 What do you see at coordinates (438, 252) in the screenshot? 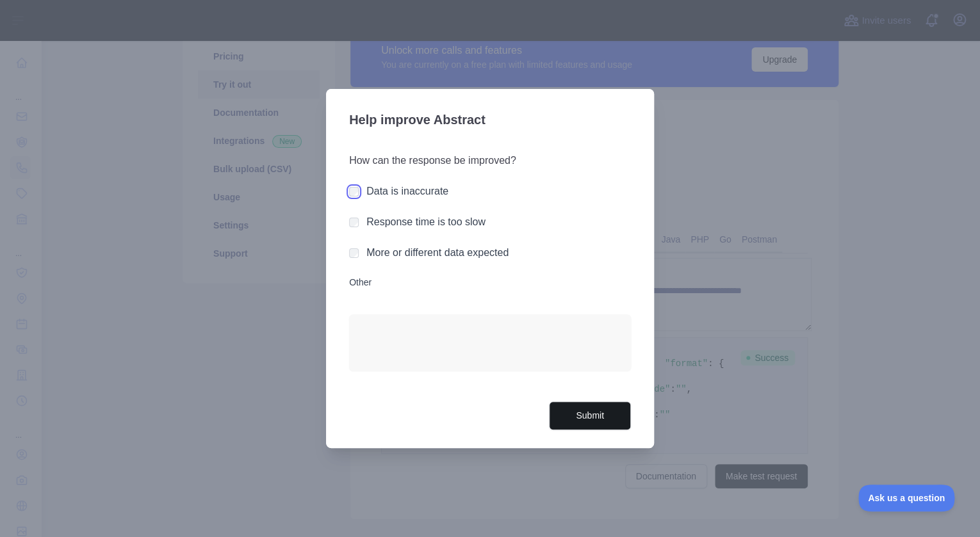
I see `label: More or different data expected` at bounding box center [438, 252].